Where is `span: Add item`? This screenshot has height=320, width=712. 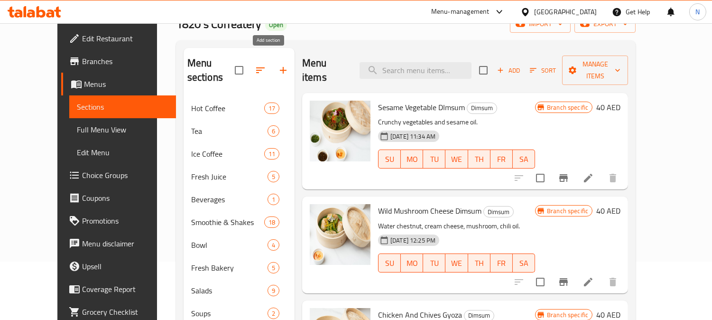 span: Add item is located at coordinates (508, 70).